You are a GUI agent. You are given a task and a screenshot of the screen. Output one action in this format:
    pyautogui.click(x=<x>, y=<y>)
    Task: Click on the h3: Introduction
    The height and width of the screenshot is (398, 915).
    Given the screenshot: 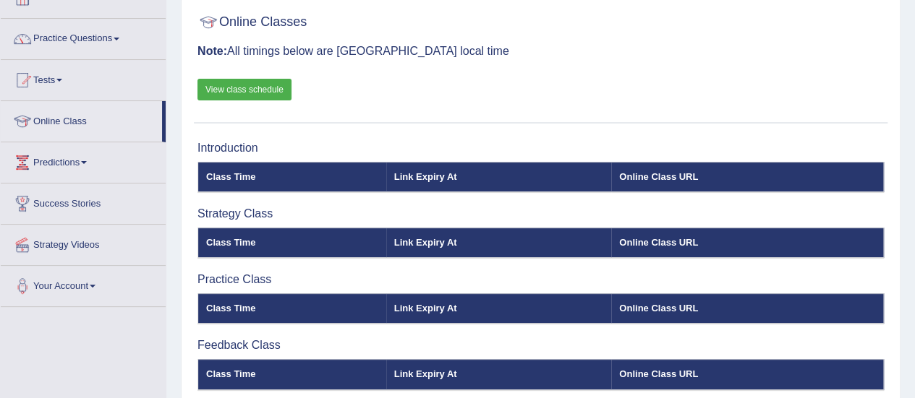 What is the action you would take?
    pyautogui.click(x=540, y=148)
    